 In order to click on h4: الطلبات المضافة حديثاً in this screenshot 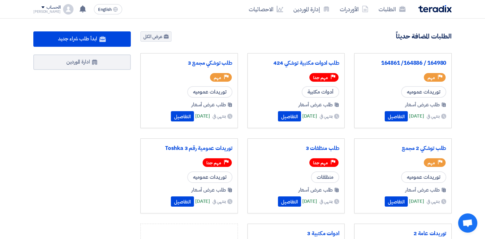, I will do `click(424, 36)`.